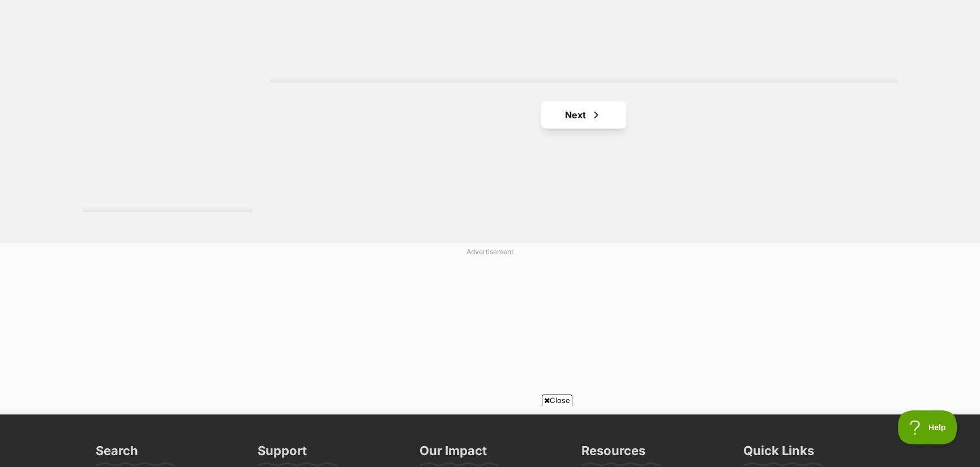 This screenshot has height=467, width=980. I want to click on h3: Quick Links, so click(779, 454).